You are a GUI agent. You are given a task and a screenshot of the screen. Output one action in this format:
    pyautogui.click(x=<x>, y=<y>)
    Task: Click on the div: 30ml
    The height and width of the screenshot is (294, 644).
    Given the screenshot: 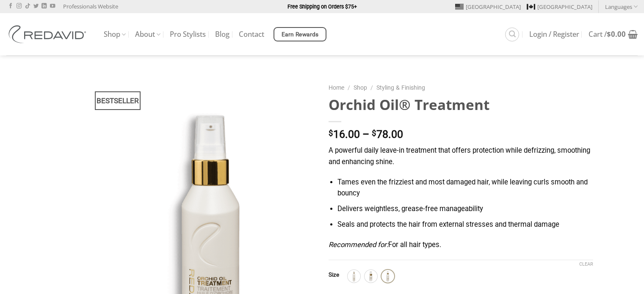 What is the action you would take?
    pyautogui.click(x=371, y=276)
    